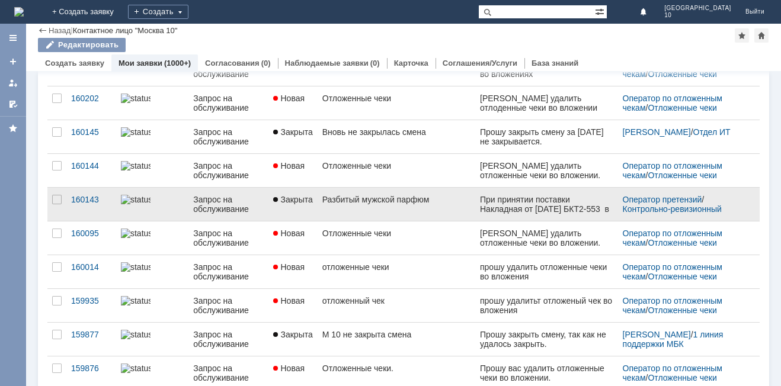 The height and width of the screenshot is (386, 781). Describe the element at coordinates (91, 204) in the screenshot. I see `a: 160143` at that location.